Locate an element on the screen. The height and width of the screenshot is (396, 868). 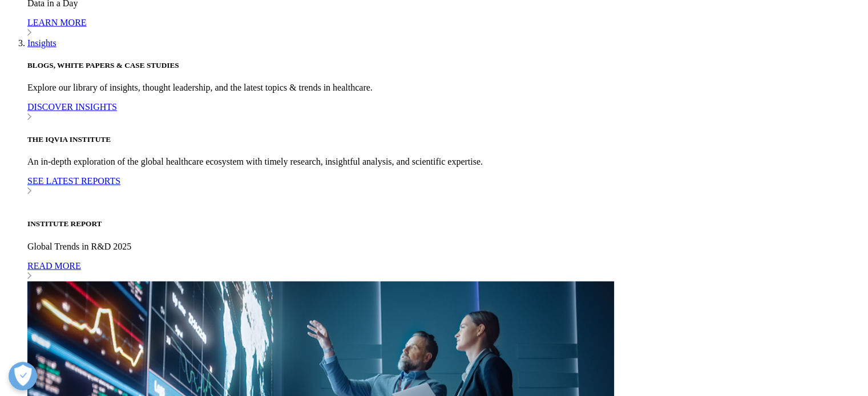
a: Insights is located at coordinates (42, 43).